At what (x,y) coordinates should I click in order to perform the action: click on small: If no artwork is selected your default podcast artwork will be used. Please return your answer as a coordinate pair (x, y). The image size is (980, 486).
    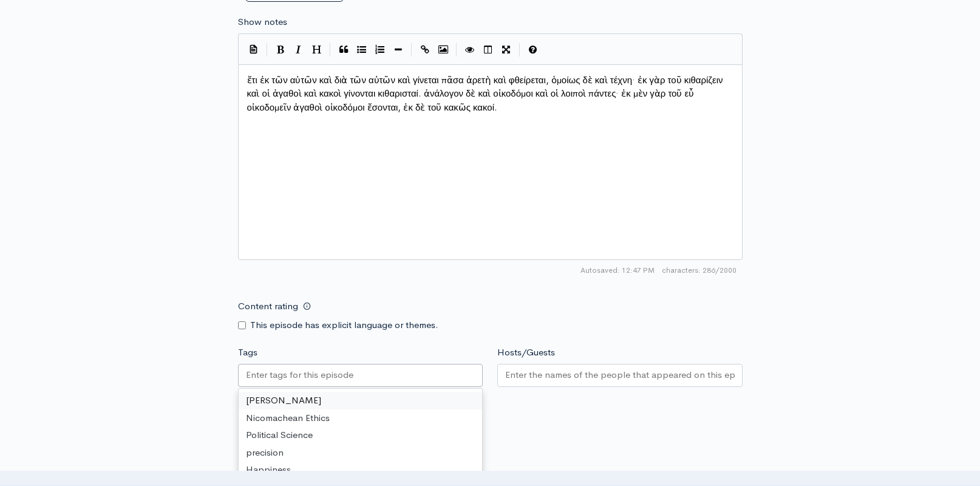
    Looking at the image, I should click on (490, 426).